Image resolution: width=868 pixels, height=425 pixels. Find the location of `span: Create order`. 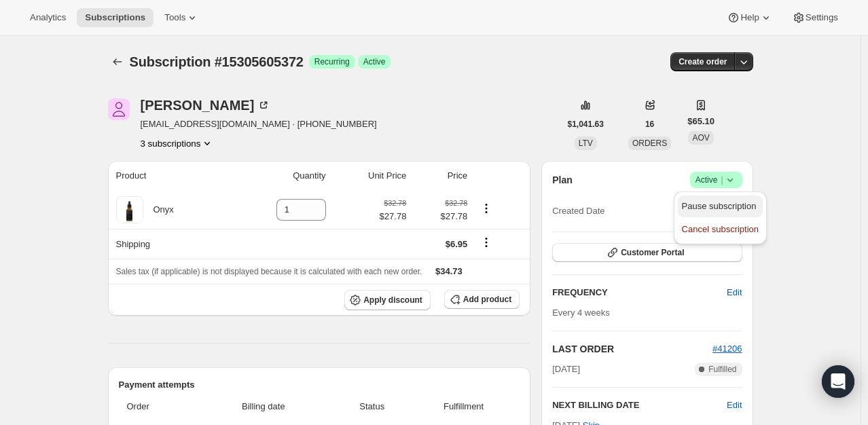

span: Create order is located at coordinates (702, 62).